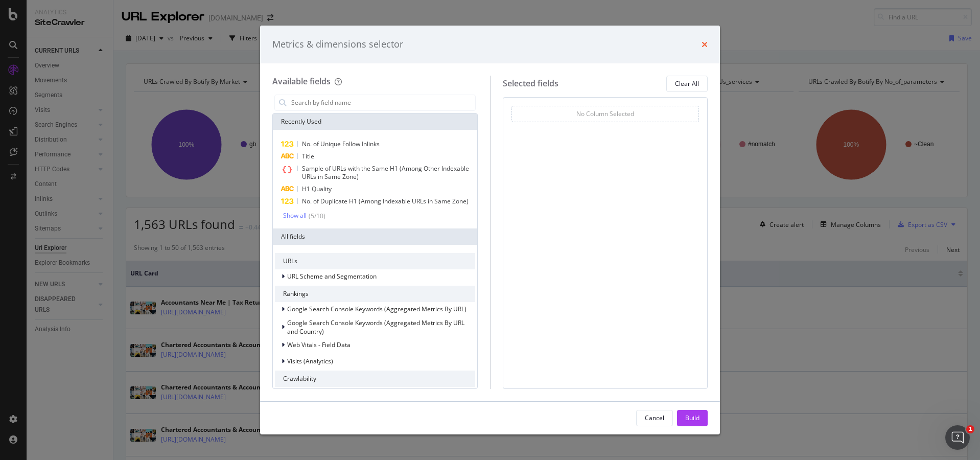 The width and height of the screenshot is (980, 460). Describe the element at coordinates (655, 418) in the screenshot. I see `div: Cancel` at that location.